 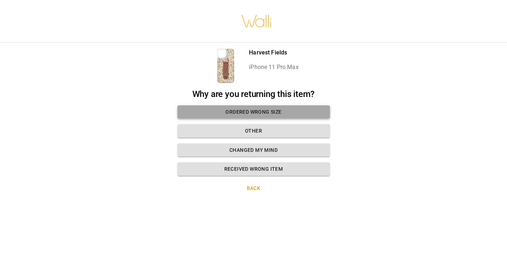 What do you see at coordinates (254, 131) in the screenshot?
I see `button: Other` at bounding box center [254, 131].